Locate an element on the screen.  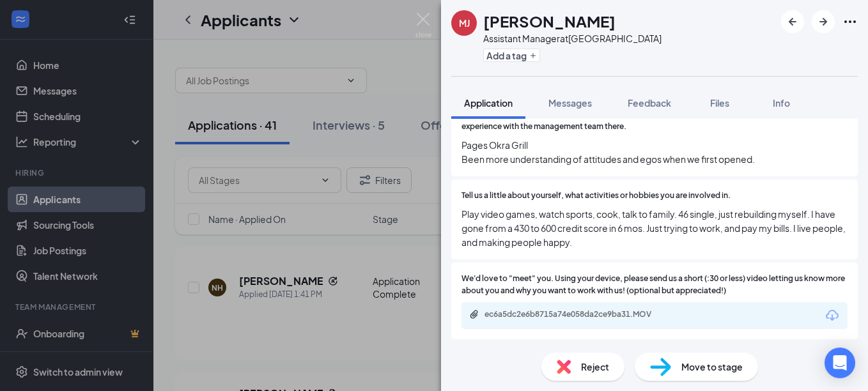
span: Play video games, watch sports, cook, talk to family. 46 single, just rebuilding myself. I have g... is located at coordinates (654, 228).